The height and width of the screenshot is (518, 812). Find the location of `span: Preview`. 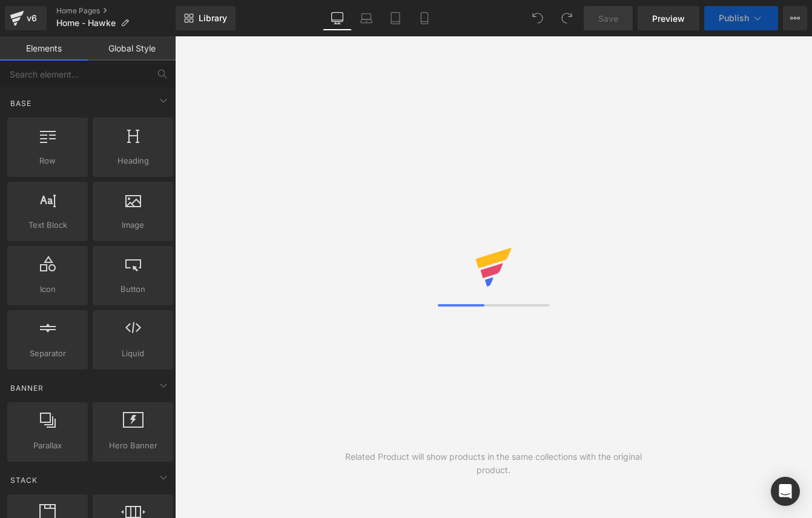

span: Preview is located at coordinates (668, 18).